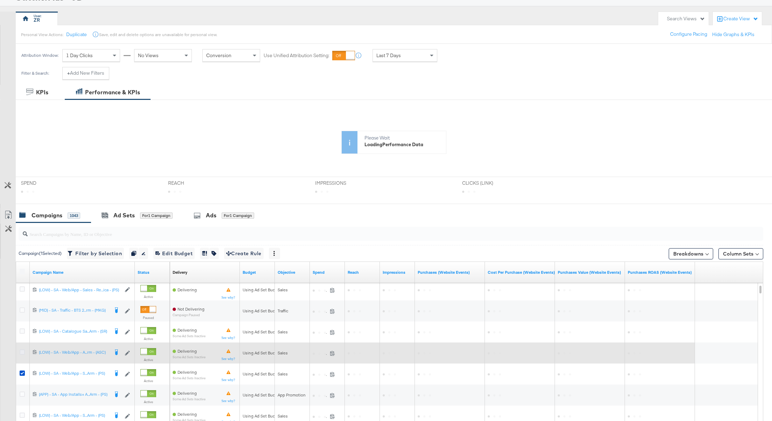 The width and height of the screenshot is (772, 421). I want to click on div: (LOW) - SA - Web/App - Sales - Re...ica - (PS), so click(80, 290).